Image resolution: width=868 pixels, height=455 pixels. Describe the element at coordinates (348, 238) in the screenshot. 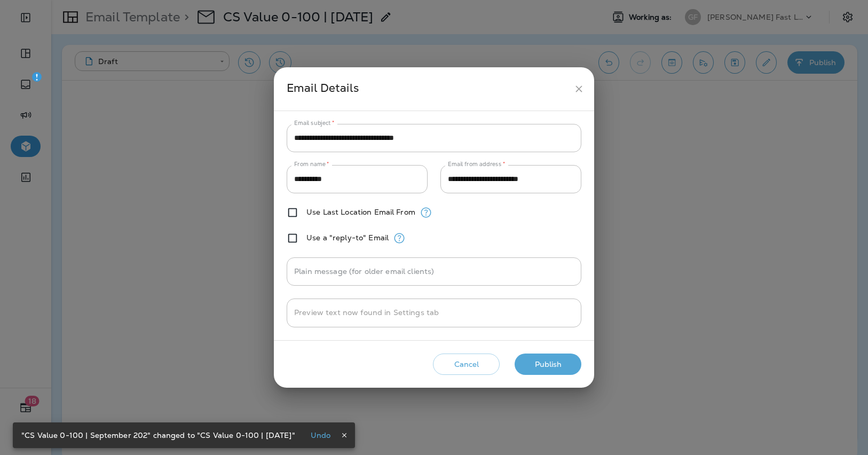

I see `label: Use a "reply-to" Email` at that location.